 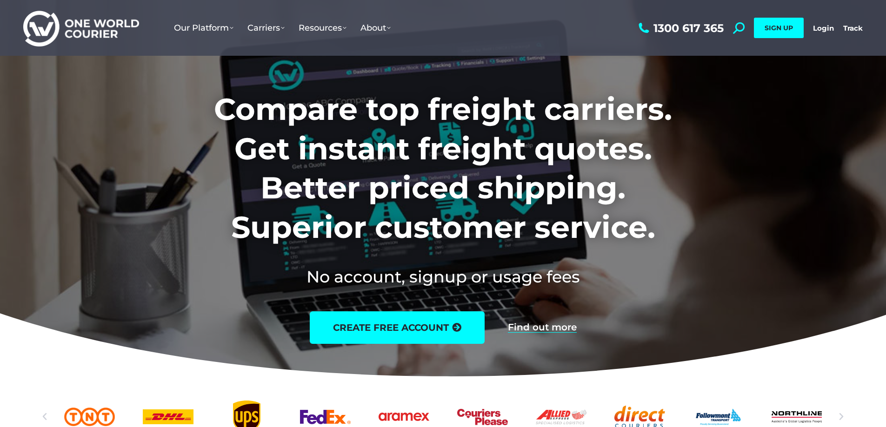 What do you see at coordinates (853, 28) in the screenshot?
I see `a: Track` at bounding box center [853, 28].